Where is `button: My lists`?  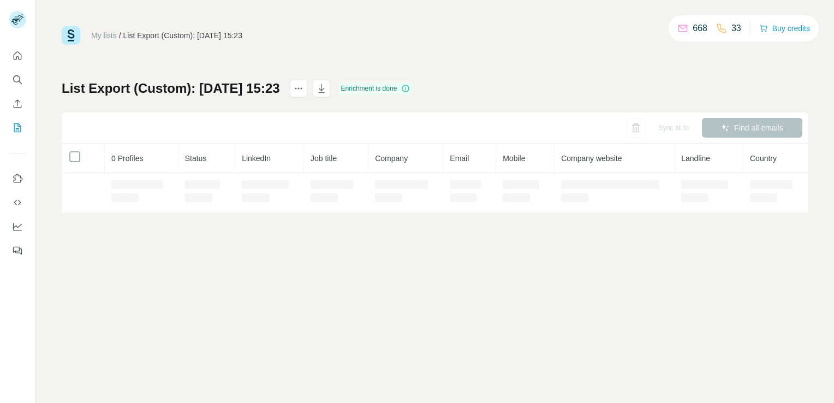 button: My lists is located at coordinates (17, 128).